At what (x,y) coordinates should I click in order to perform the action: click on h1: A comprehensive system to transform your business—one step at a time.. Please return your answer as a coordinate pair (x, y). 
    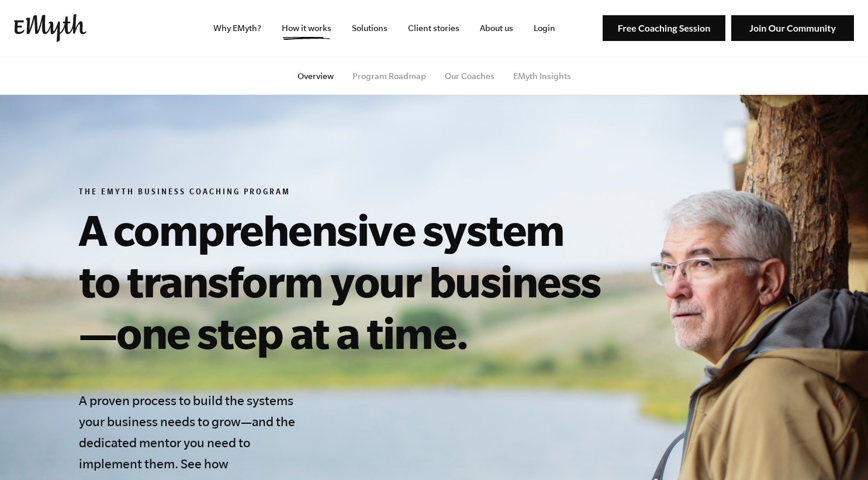
    Looking at the image, I should click on (345, 281).